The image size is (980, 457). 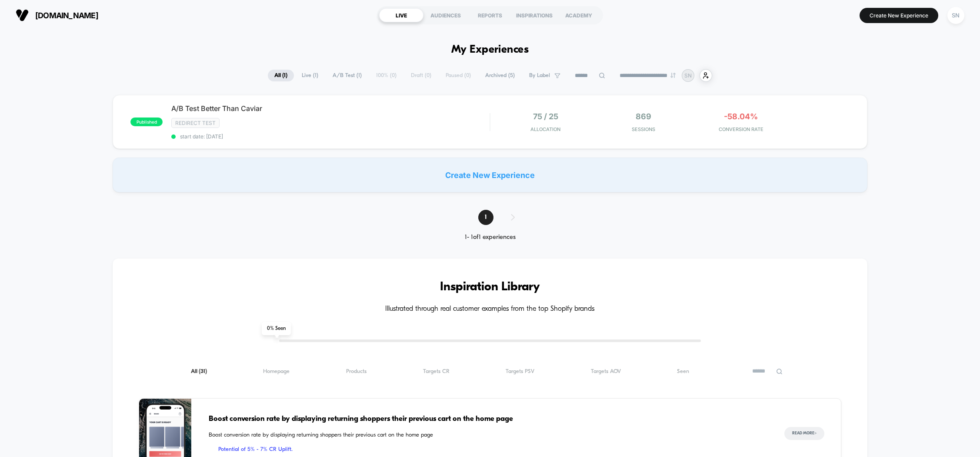 I want to click on span: A/B Test Better Than Caviar, so click(x=331, y=109).